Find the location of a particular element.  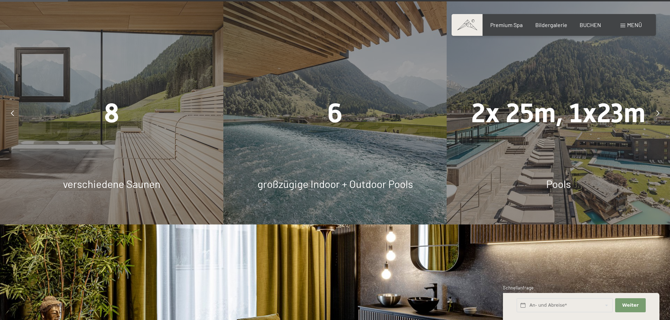

a: Premium Spa is located at coordinates (506, 25).